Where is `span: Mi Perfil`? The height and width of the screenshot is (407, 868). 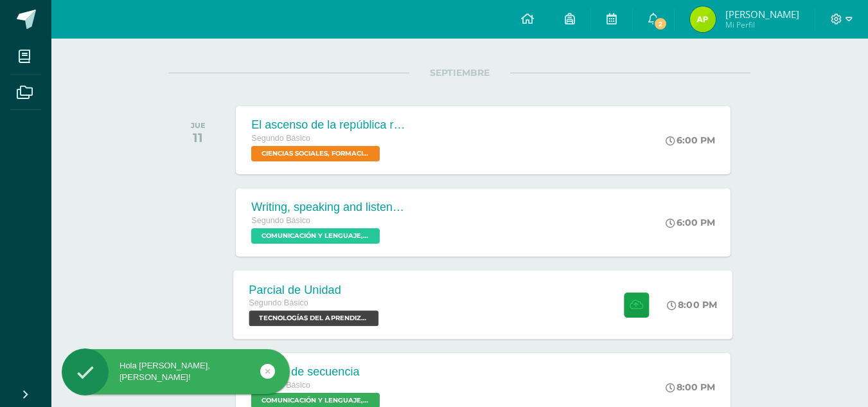
span: Mi Perfil is located at coordinates (762, 25).